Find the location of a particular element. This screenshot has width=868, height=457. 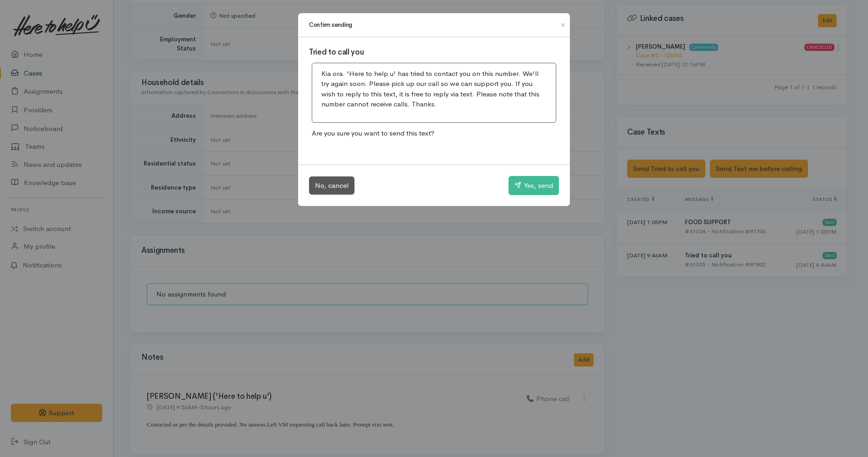

button: Close is located at coordinates (563, 25).